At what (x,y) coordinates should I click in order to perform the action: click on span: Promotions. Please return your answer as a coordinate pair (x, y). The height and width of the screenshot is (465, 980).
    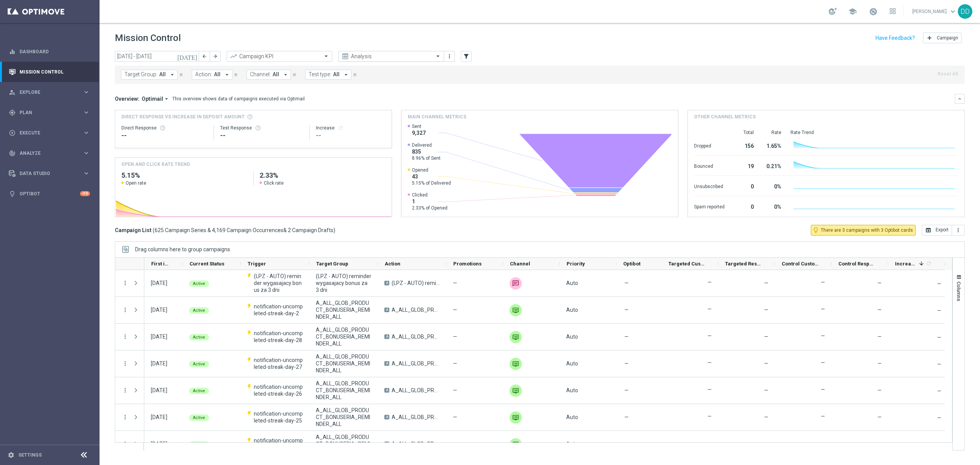
    Looking at the image, I should click on (467, 263).